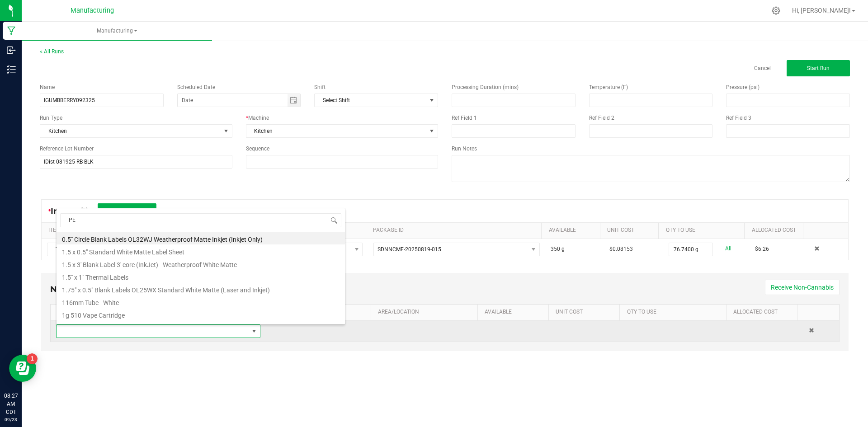 This screenshot has height=427, width=868. Describe the element at coordinates (608, 87) in the screenshot. I see `span: Temperature (F)` at that location.